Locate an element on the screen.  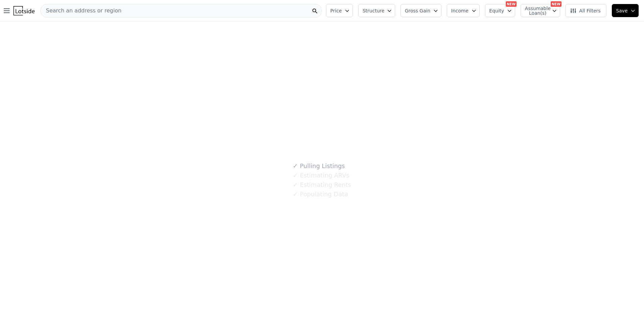
button: Income is located at coordinates (463, 10).